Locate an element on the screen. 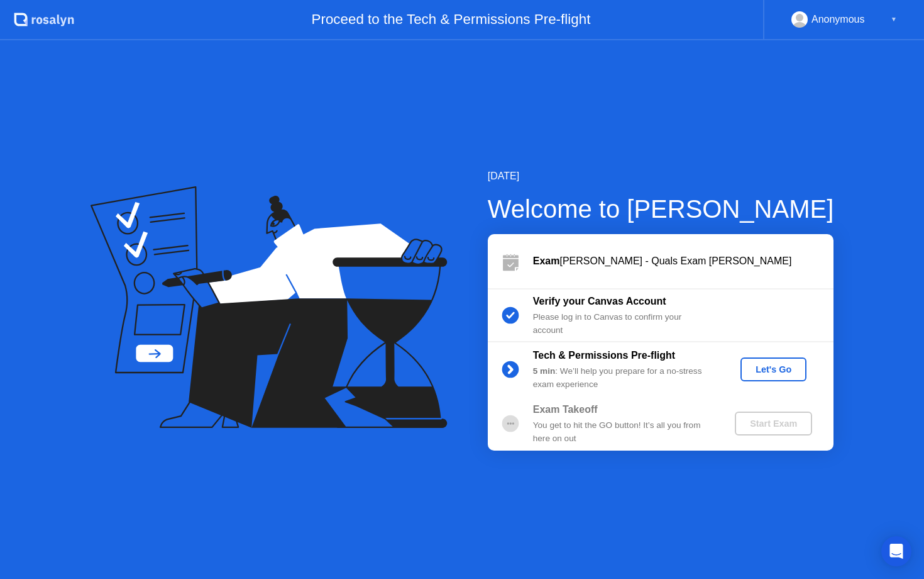  div: Start Exam is located at coordinates (773, 423).